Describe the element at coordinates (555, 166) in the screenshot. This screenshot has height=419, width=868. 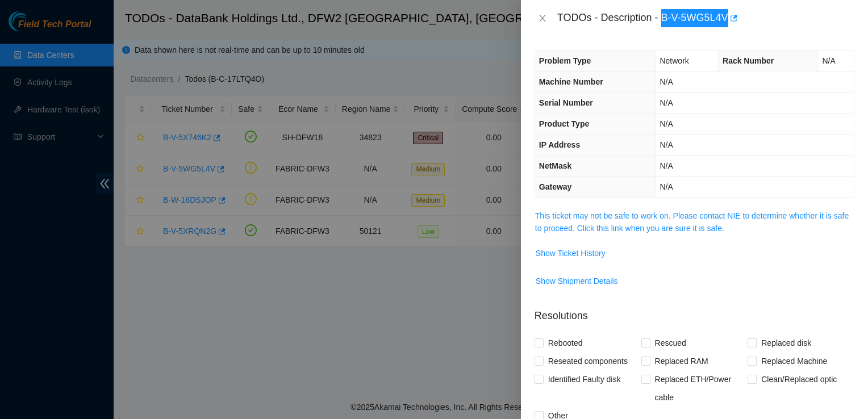
I see `span: NetMask` at that location.